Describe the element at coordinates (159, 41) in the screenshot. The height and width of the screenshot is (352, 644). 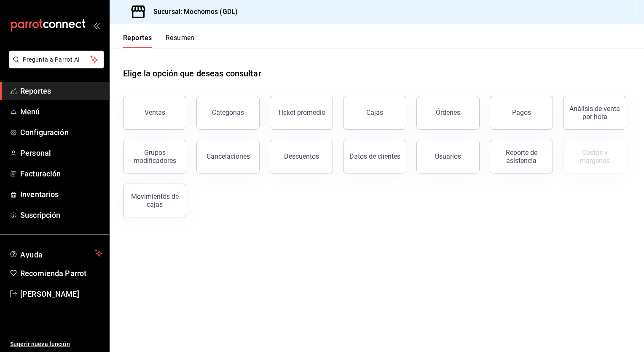
I see `div: Pestañas de navegación` at that location.